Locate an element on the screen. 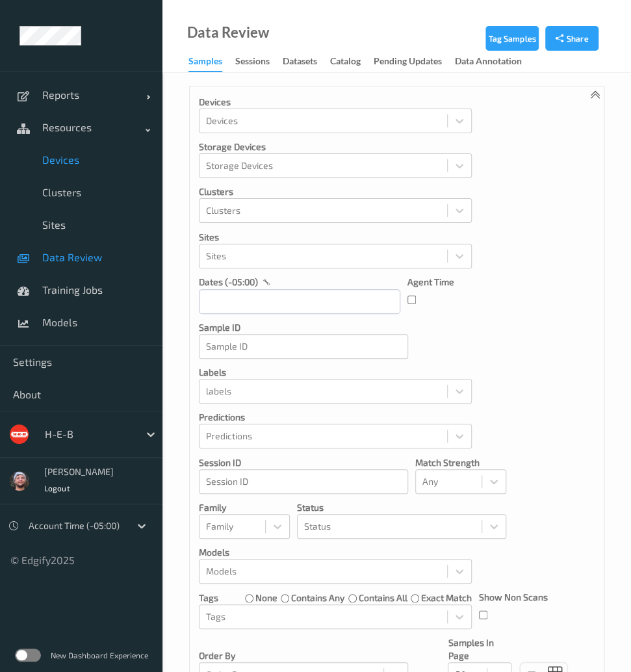 The height and width of the screenshot is (672, 631). div: Samples is located at coordinates (205, 63).